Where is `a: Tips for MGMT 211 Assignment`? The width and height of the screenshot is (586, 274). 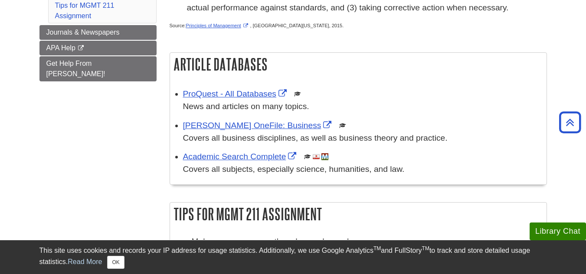 a: Tips for MGMT 211 Assignment is located at coordinates (85, 10).